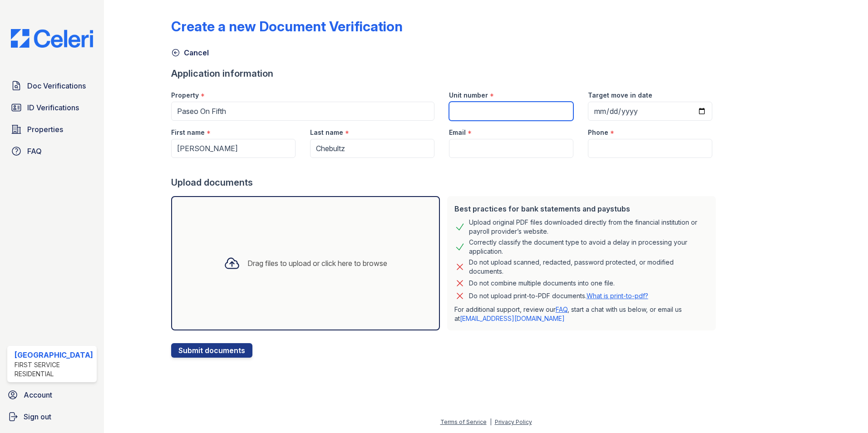 This screenshot has width=868, height=433. What do you see at coordinates (317, 263) in the screenshot?
I see `div: Drag files to upload or click here to browse` at bounding box center [317, 263].